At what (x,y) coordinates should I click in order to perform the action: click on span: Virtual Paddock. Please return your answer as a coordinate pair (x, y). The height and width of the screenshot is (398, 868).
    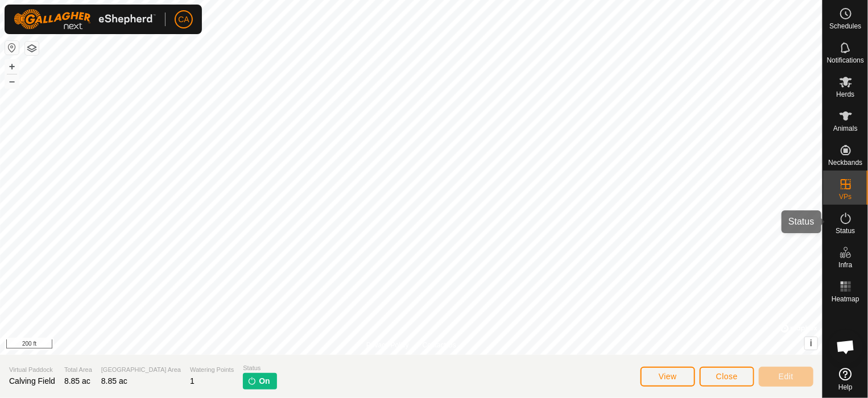
    Looking at the image, I should click on (32, 370).